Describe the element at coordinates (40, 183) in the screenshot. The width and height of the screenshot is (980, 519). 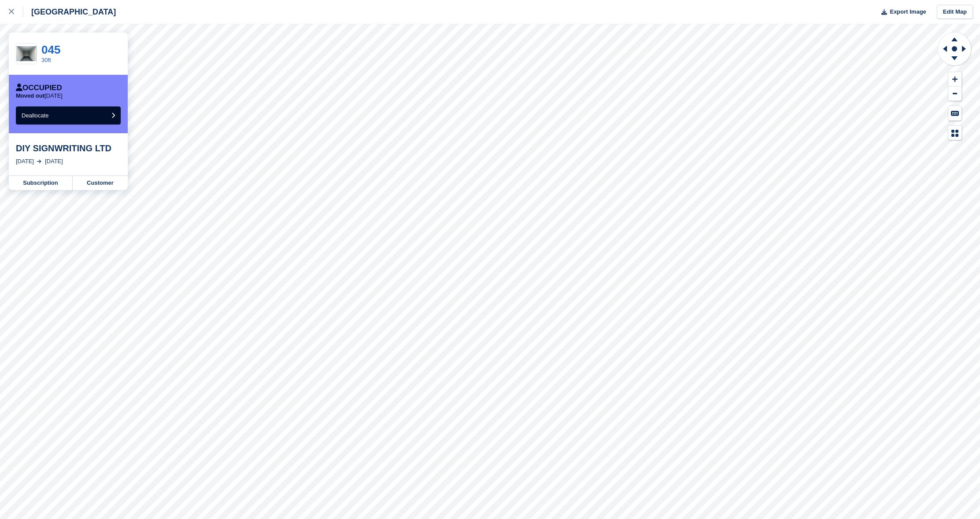
I see `a: Subscription` at that location.